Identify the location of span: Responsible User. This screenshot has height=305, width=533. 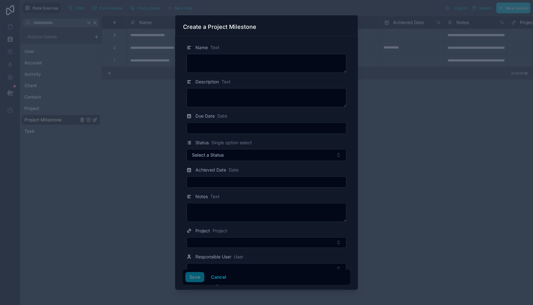
(213, 257).